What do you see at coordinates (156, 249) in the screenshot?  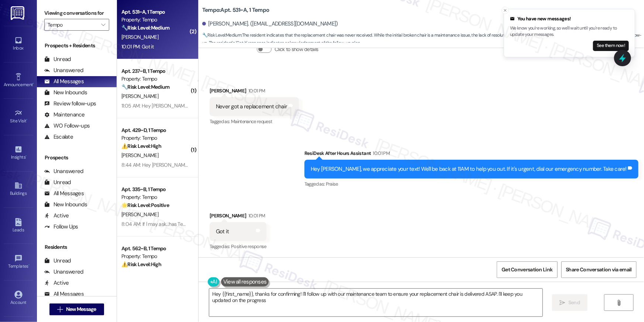 I see `div: Apt. 562~B, 1 Tempo` at bounding box center [156, 249].